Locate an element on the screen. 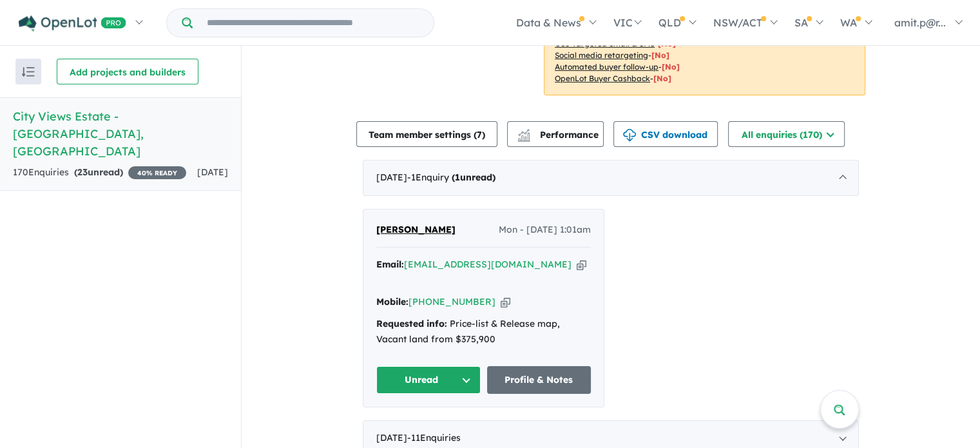  span: 23 is located at coordinates (82, 172).